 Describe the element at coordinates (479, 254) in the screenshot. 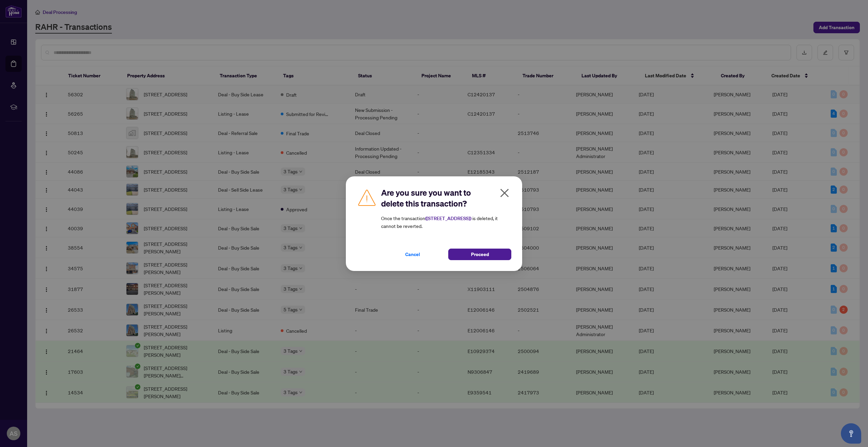

I see `span: Proceed` at that location.